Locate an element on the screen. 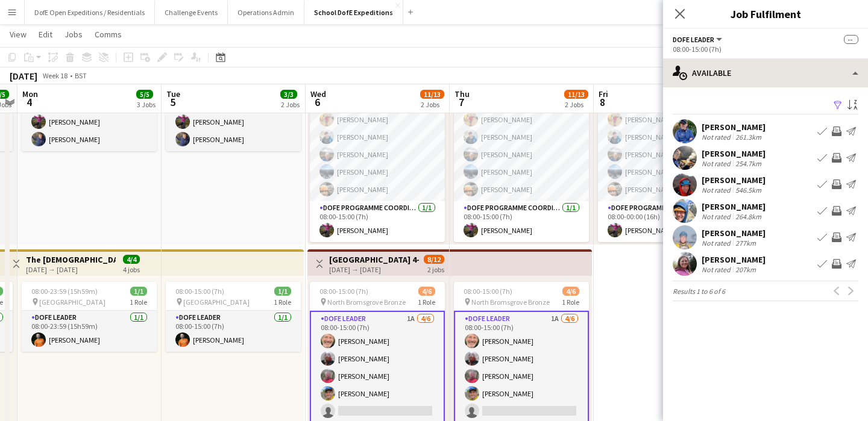  span: View is located at coordinates (18, 34).